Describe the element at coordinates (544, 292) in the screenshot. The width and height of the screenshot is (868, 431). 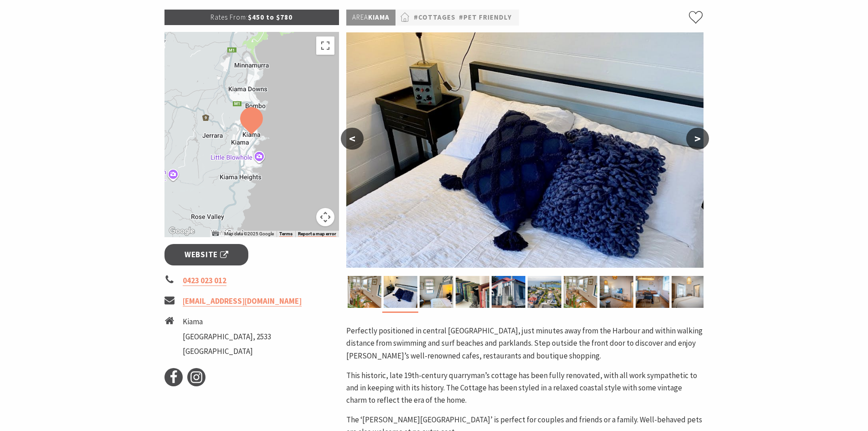
I see `img: Walk to the lighthouse, blowhole, Black Beach and swimming rock pool` at that location.